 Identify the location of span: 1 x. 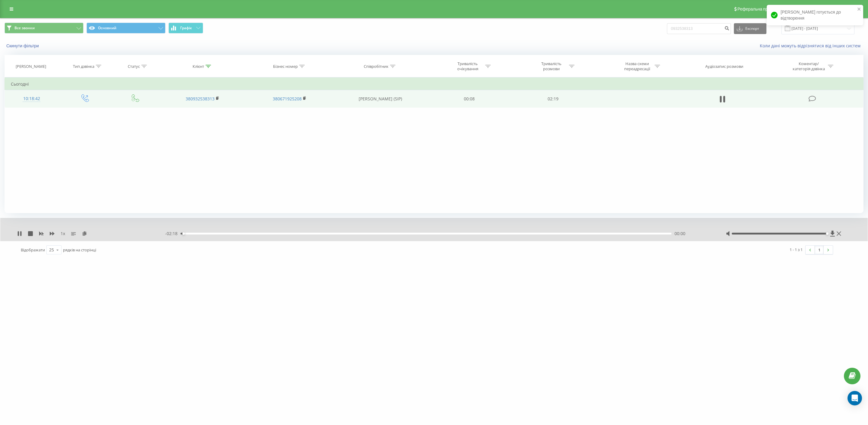
(63, 234).